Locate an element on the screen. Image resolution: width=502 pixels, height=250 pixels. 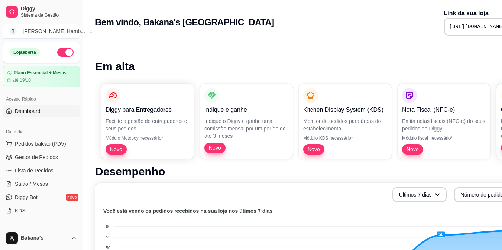
button: Indique e ganheIndique o Diggy e ganhe uma comissão mensal por um perído de até 3 mesesNovo is located at coordinates (246, 121).